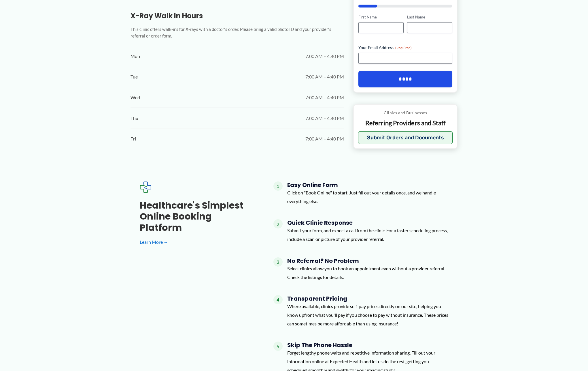 The height and width of the screenshot is (371, 588). I want to click on span: (Required), so click(403, 47).